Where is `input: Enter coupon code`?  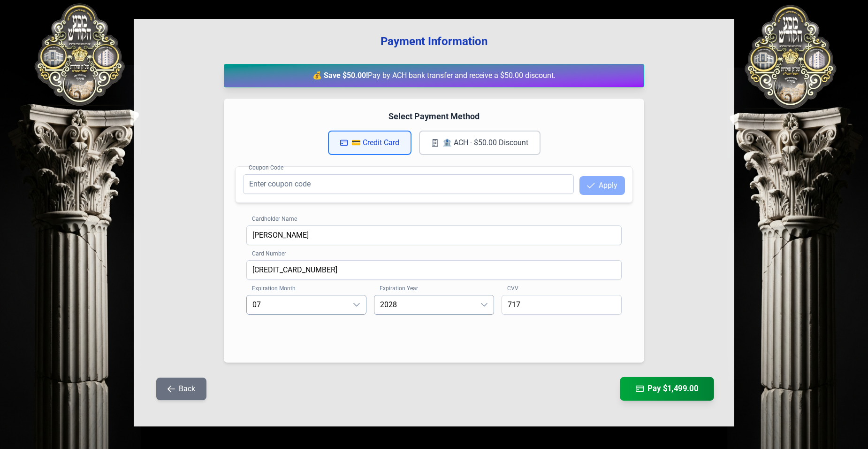 input: Enter coupon code is located at coordinates (408, 184).